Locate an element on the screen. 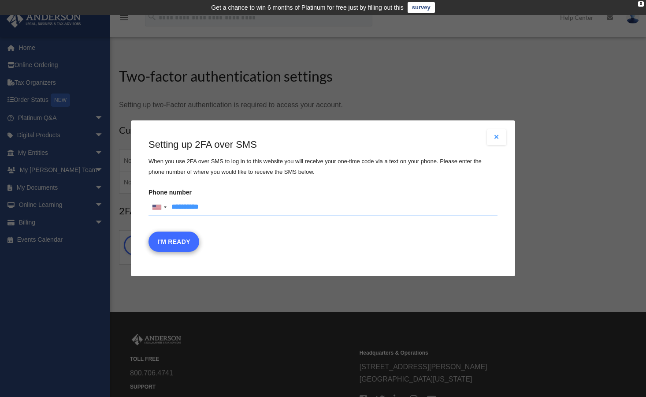  h3: Setting up 2FA over SMS is located at coordinates (323, 145).